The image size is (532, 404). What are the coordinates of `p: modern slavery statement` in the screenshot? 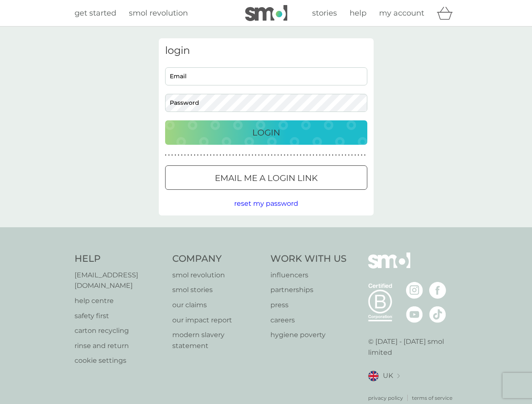 It's located at (217, 340).